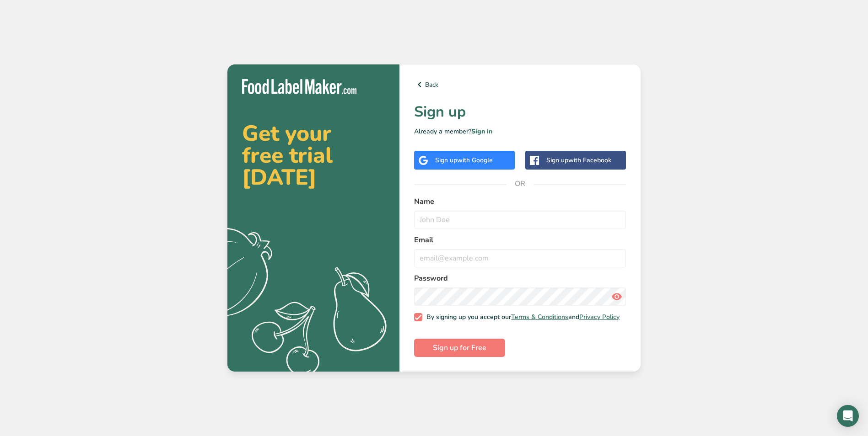  I want to click on a: Terms & Conditions, so click(539, 317).